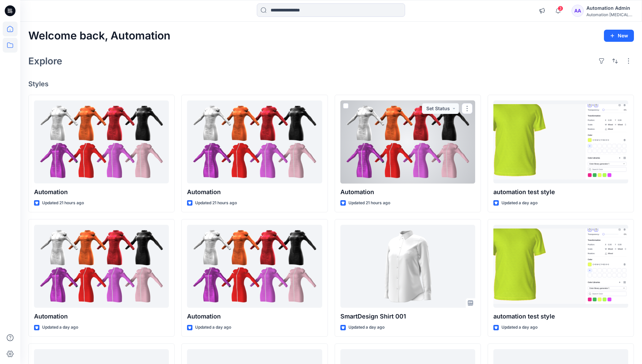  I want to click on h2: Welcome back, Automation, so click(99, 36).